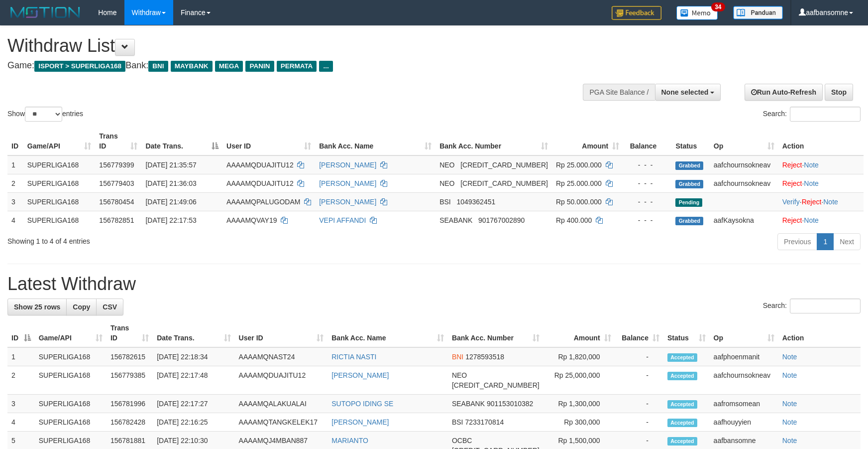 The image size is (868, 449). Describe the element at coordinates (43, 114) in the screenshot. I see `select: Showentries` at that location.